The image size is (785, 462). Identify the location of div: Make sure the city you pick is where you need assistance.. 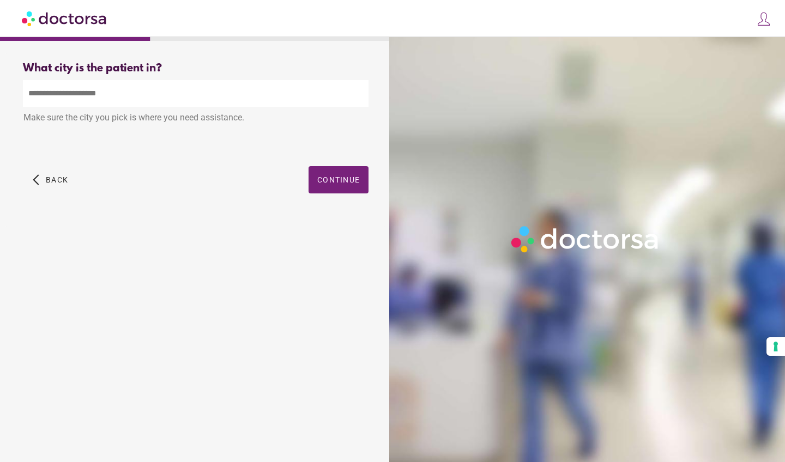
(196, 119).